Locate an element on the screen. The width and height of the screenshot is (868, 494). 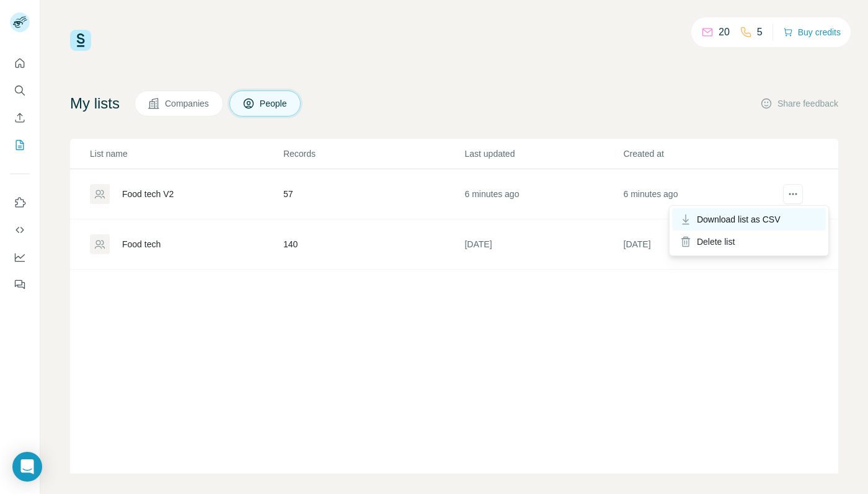
button: Feedback is located at coordinates (19, 285).